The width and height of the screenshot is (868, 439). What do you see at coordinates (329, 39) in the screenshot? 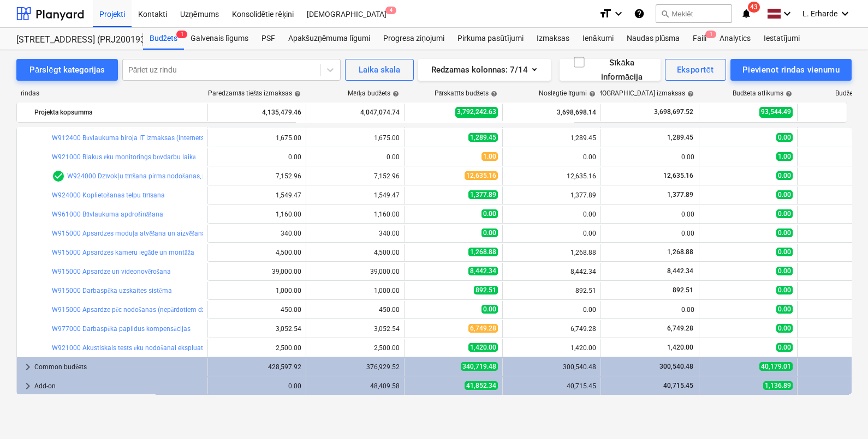
I see `div: Apakšuzņēmuma līgumi` at bounding box center [329, 39].